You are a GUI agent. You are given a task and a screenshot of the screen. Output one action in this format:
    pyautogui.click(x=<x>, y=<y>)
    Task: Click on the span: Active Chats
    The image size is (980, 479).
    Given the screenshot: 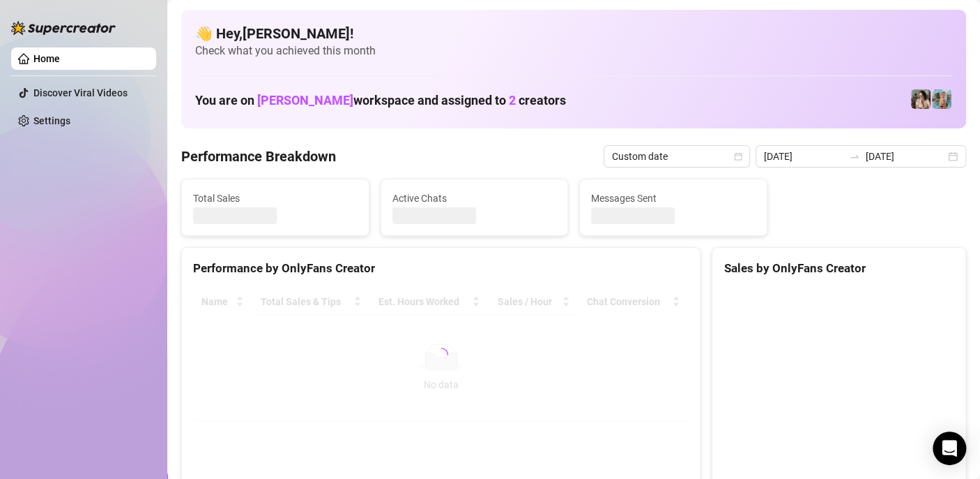 What is the action you would take?
    pyautogui.click(x=475, y=198)
    